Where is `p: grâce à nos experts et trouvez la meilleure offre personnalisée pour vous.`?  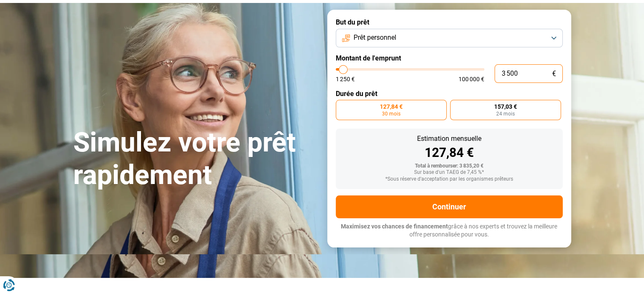
p: grâce à nos experts et trouvez la meilleure offre personnalisée pour vous. is located at coordinates (449, 231).